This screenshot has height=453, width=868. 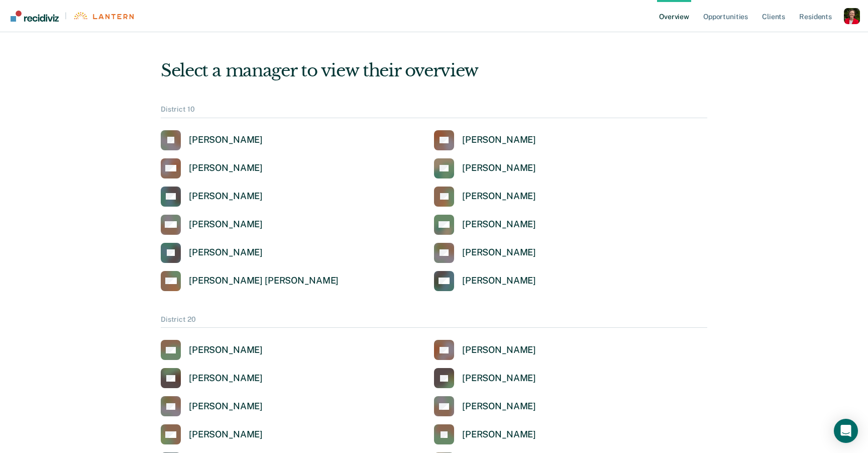 I want to click on img: Recidiviz, so click(x=34, y=16).